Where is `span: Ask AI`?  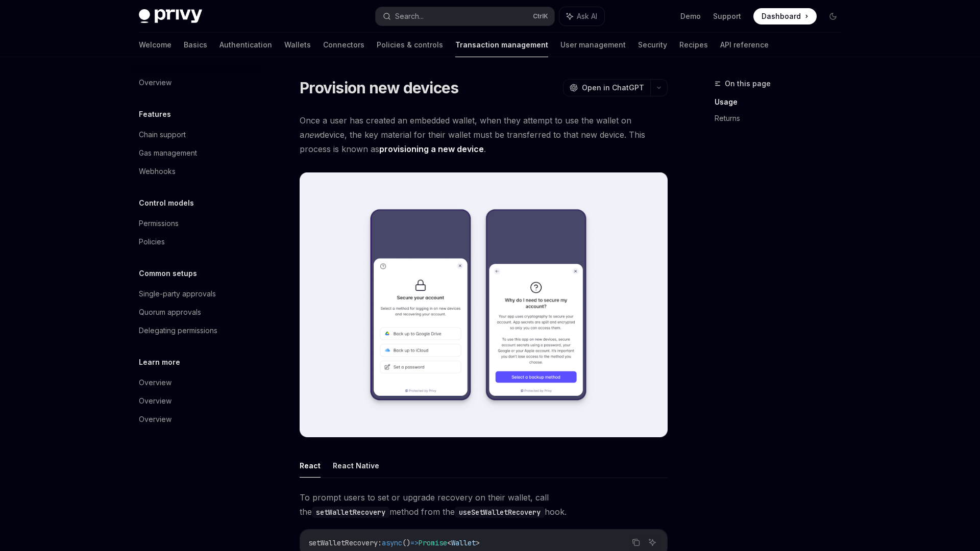
span: Ask AI is located at coordinates (587, 16).